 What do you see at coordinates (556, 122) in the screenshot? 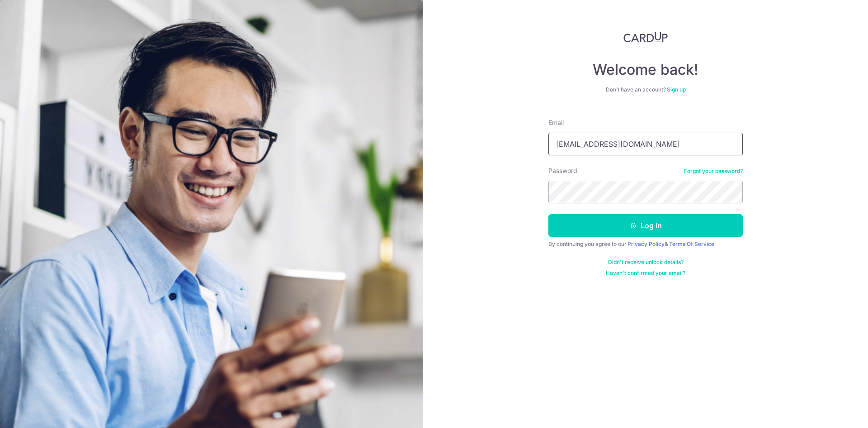
I see `label: Email` at bounding box center [556, 122].